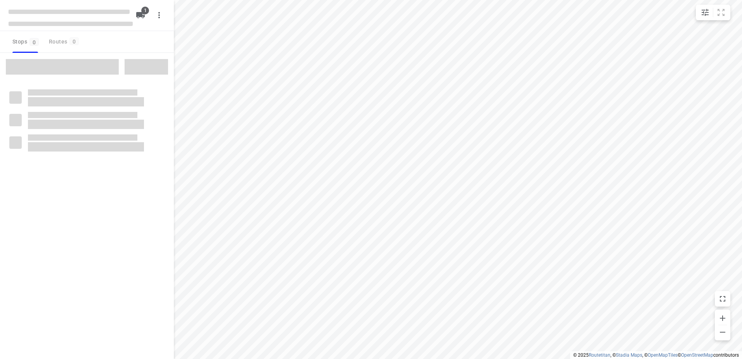 The image size is (742, 359). Describe the element at coordinates (697, 355) in the screenshot. I see `a: OpenStreetMap` at that location.